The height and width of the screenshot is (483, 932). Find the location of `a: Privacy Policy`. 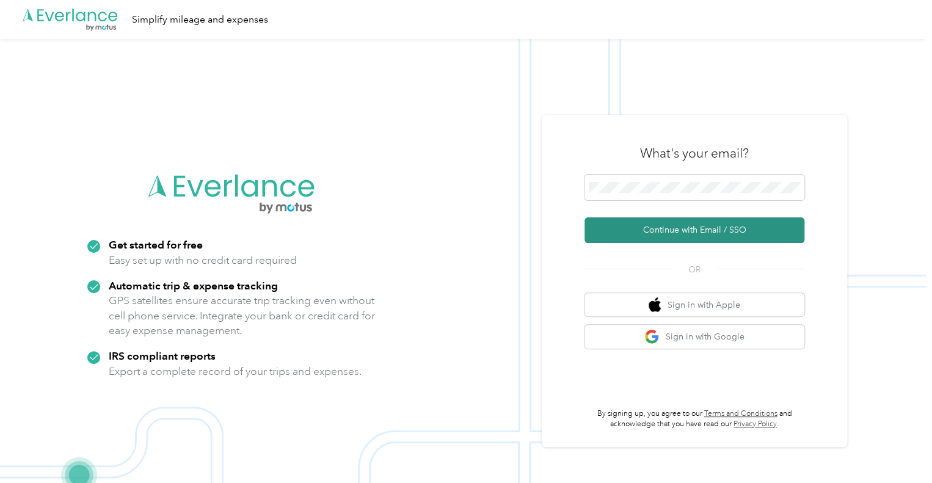

a: Privacy Policy is located at coordinates (755, 424).